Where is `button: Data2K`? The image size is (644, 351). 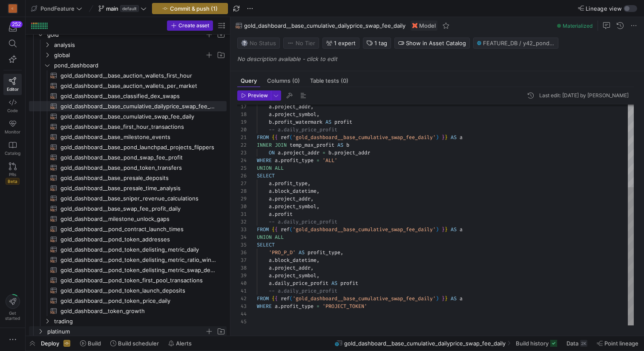
button: Data2K is located at coordinates (577, 343).